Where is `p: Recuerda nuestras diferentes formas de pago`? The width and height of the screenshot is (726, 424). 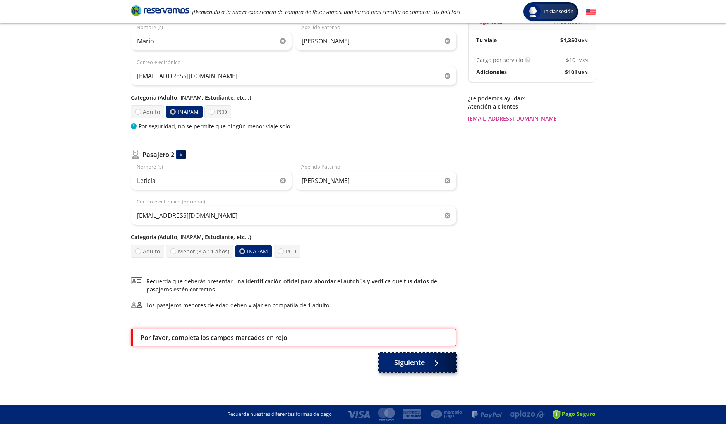 p: Recuerda nuestras diferentes formas de pago is located at coordinates (280, 414).